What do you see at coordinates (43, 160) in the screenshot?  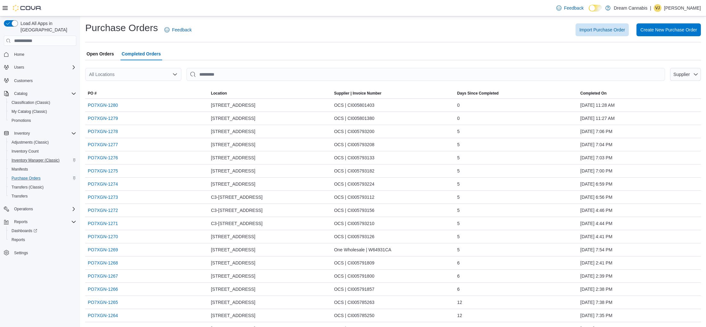 I see `span: Inventory Manager (Classic)` at bounding box center [43, 160].